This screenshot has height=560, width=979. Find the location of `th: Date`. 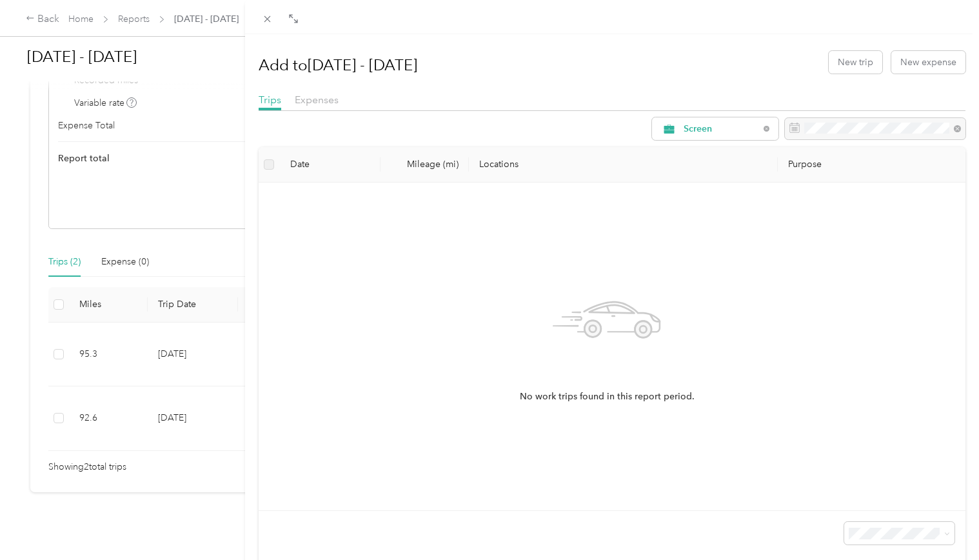

th: Date is located at coordinates (331, 165).